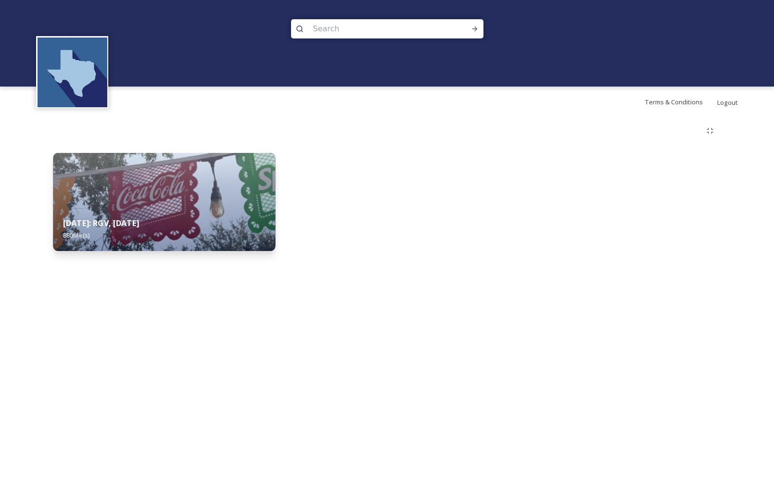 This screenshot has height=490, width=774. I want to click on img: 7b24d45a-4e2f-4dc7-9e22-75ad09f358de.jpg, so click(164, 202).